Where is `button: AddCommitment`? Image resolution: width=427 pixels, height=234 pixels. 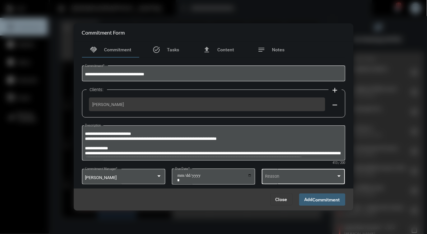
button: AddCommitment is located at coordinates (323, 200).